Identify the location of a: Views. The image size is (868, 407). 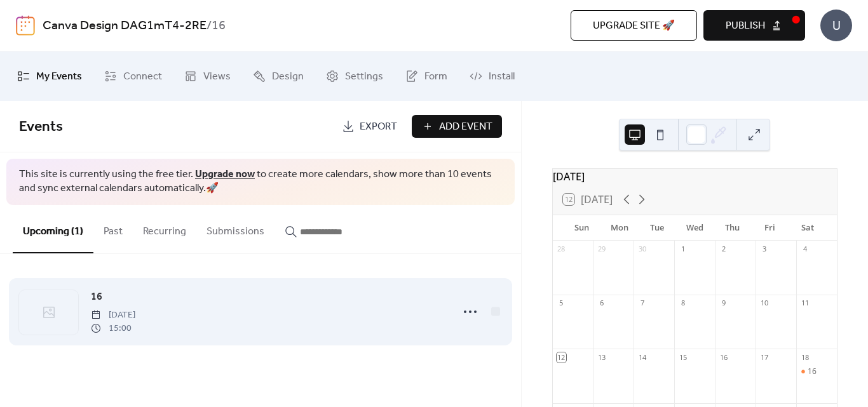
(207, 76).